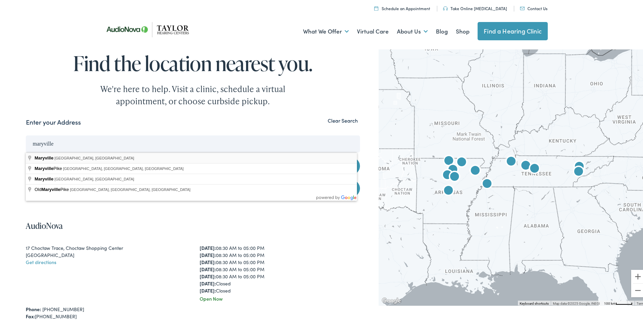 The width and height of the screenshot is (643, 323). I want to click on strong: Phone:, so click(33, 308).